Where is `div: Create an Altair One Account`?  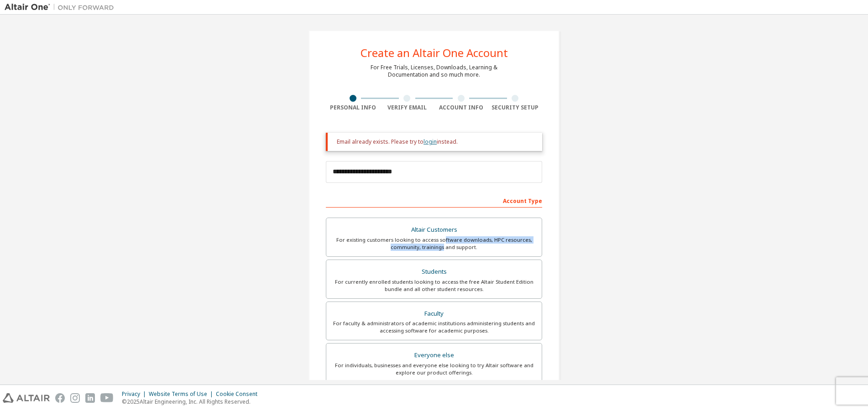
div: Create an Altair One Account is located at coordinates (434, 53).